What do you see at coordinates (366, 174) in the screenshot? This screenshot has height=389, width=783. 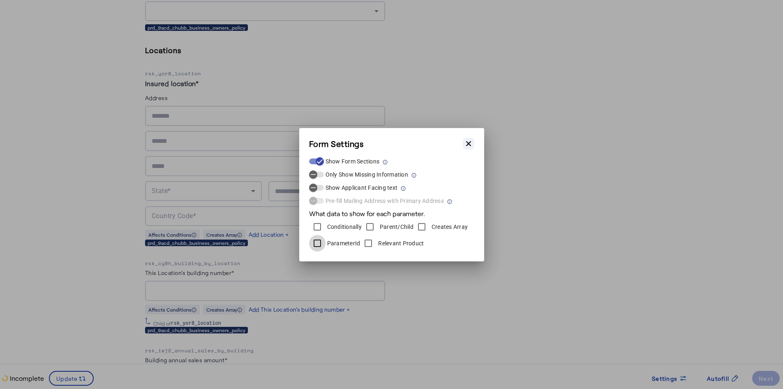 I see `label: Only Show Missing Information` at bounding box center [366, 174].